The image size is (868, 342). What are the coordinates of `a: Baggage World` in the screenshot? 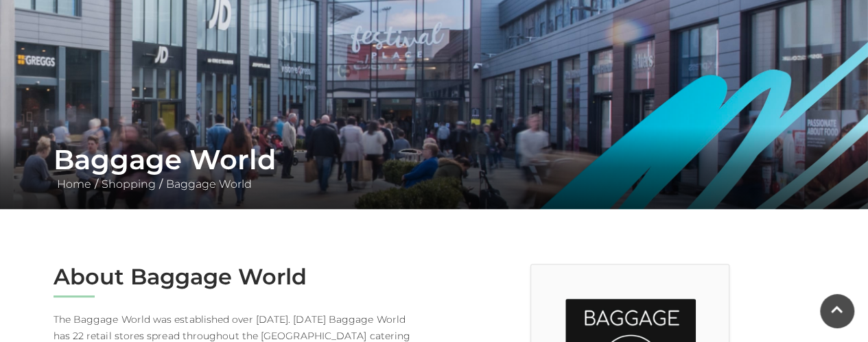 It's located at (209, 184).